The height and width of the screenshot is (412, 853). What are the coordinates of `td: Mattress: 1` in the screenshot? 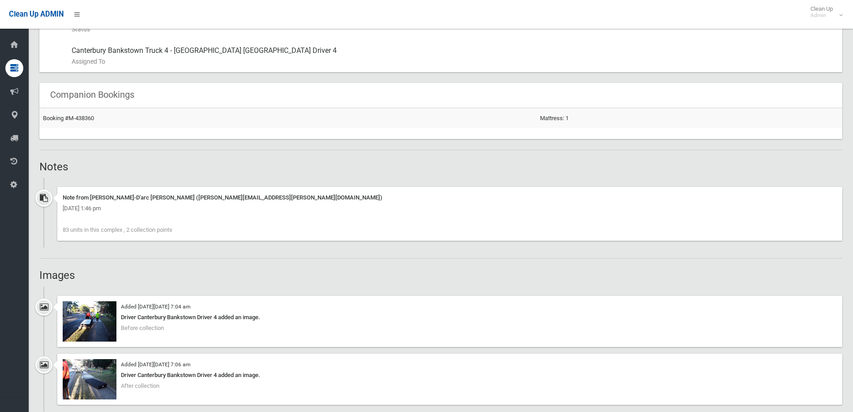 It's located at (689, 118).